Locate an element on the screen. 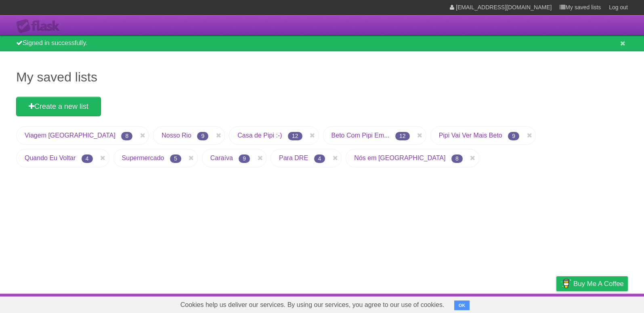 This screenshot has width=644, height=313. h1: My saved lists is located at coordinates (322, 77).